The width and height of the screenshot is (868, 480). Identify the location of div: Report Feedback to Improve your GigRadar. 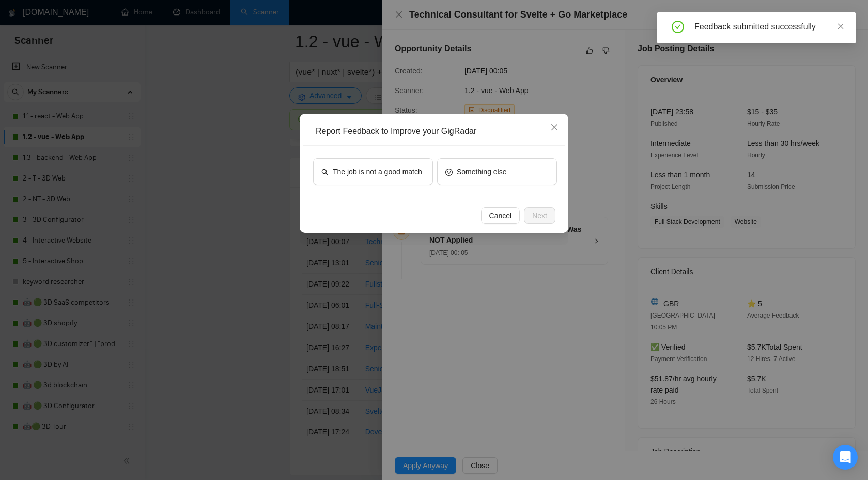
(437, 131).